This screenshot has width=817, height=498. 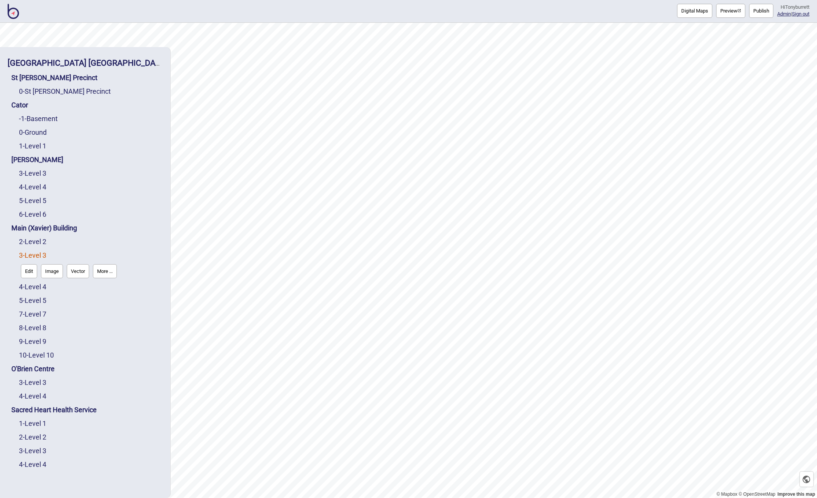 What do you see at coordinates (33, 314) in the screenshot?
I see `a: 7-Level 7` at bounding box center [33, 314].